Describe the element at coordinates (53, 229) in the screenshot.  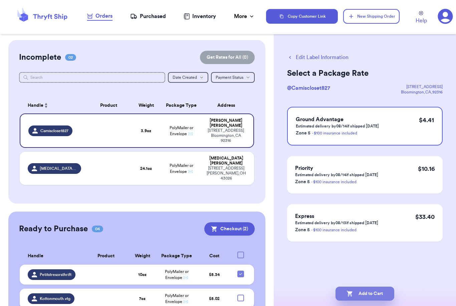
I see `h2: Ready to Purchase` at that location.